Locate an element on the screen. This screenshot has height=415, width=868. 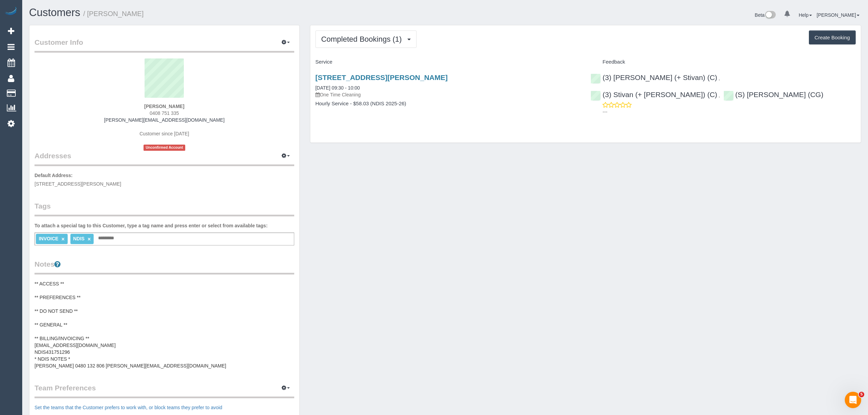
a: Beta is located at coordinates (765, 15).